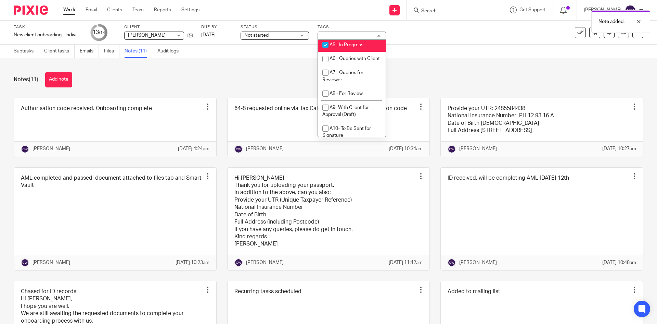  I want to click on p: Note added., so click(612, 22).